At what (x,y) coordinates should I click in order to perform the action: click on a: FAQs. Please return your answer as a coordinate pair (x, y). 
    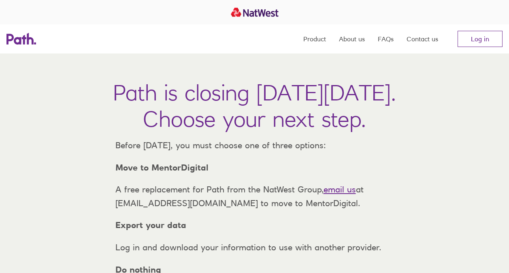
    Looking at the image, I should click on (385, 39).